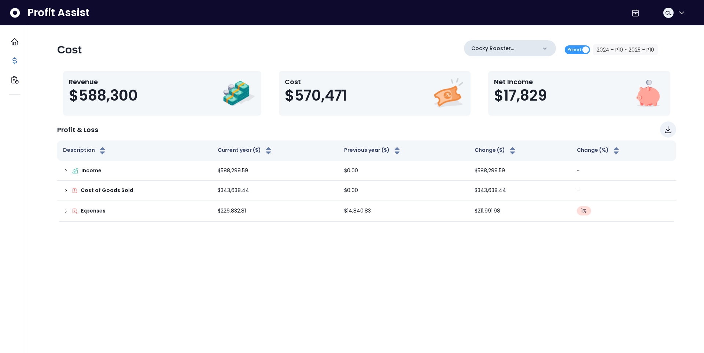 The height and width of the screenshot is (353, 704). I want to click on button: Previous year ($), so click(373, 151).